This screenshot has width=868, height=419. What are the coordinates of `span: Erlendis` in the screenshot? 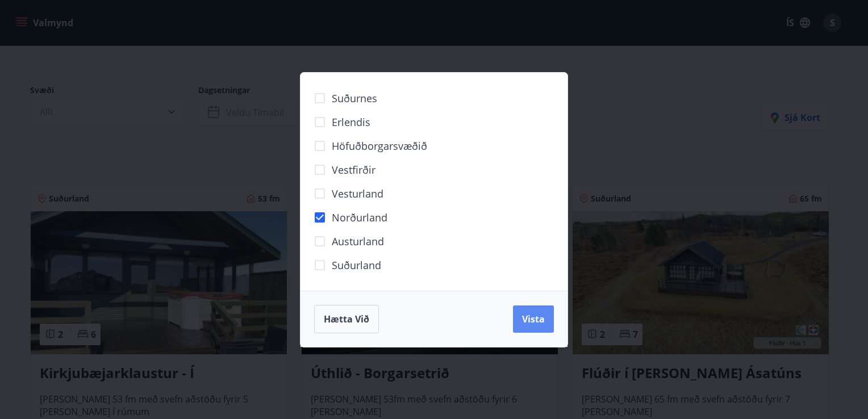 It's located at (351, 122).